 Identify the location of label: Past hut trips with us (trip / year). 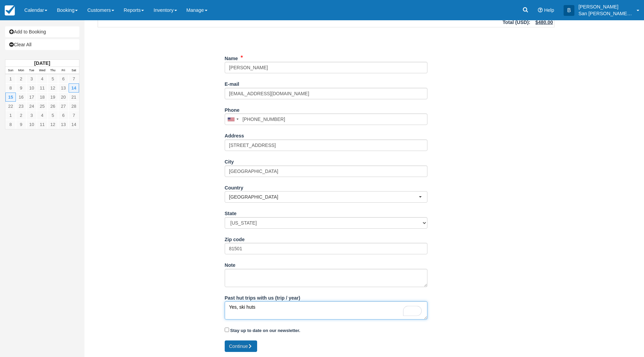
(263, 297).